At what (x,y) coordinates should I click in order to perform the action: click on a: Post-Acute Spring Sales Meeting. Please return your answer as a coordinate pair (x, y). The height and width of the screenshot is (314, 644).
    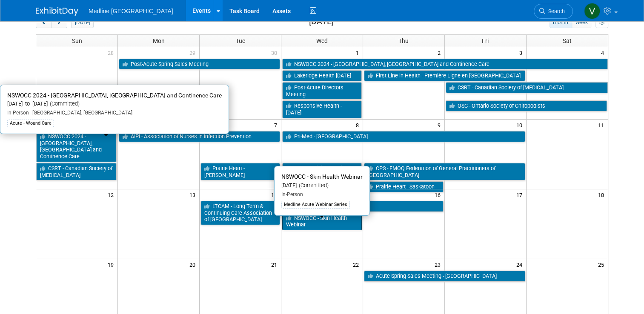
    Looking at the image, I should click on (199, 64).